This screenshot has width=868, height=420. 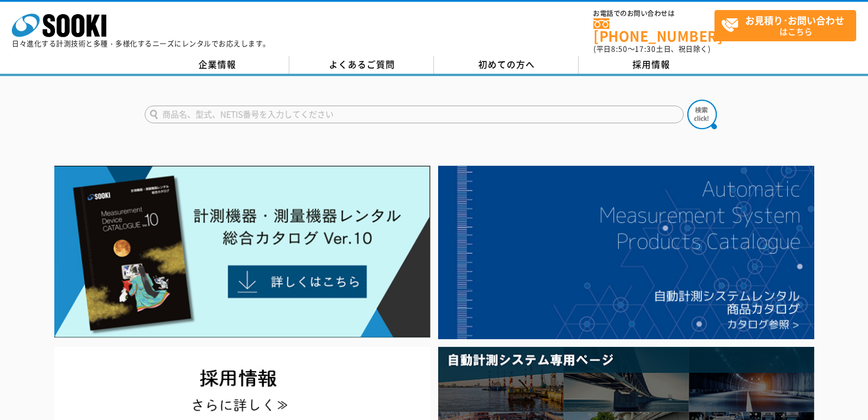 I want to click on img: btn_search.png, so click(x=702, y=114).